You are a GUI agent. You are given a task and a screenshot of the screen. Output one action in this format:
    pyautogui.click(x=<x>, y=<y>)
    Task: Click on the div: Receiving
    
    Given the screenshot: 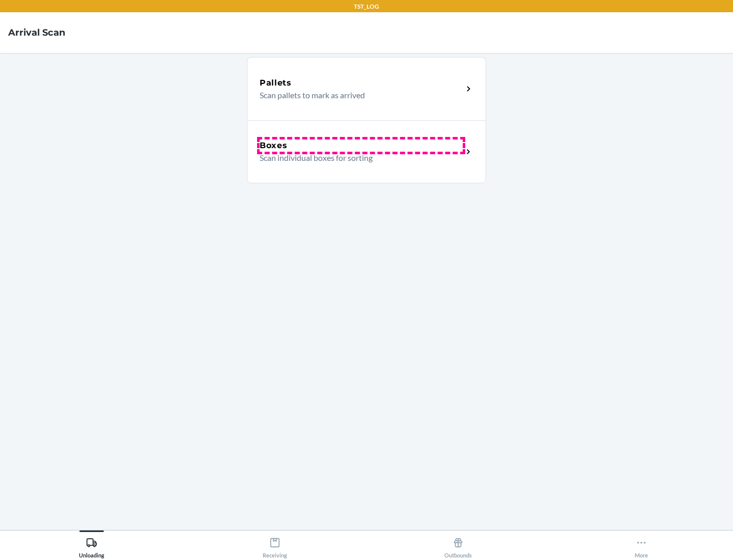 What is the action you would take?
    pyautogui.click(x=275, y=545)
    